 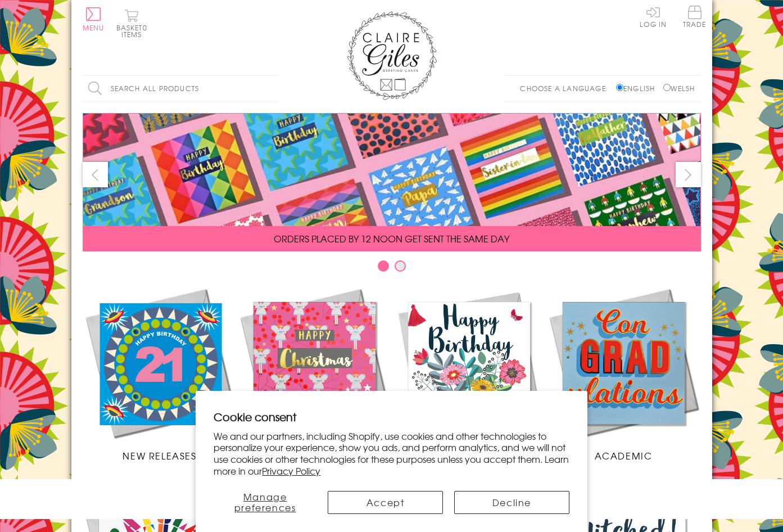 What do you see at coordinates (620, 87) in the screenshot?
I see `input: English` at bounding box center [620, 87].